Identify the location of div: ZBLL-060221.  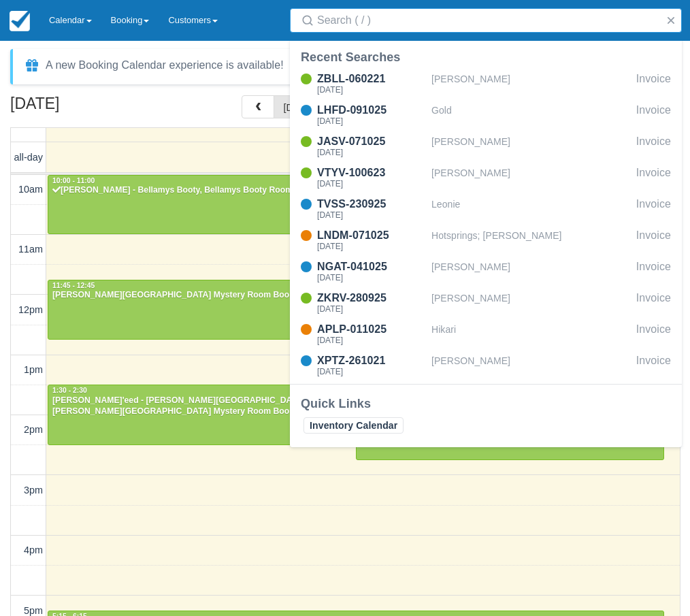
(371, 79).